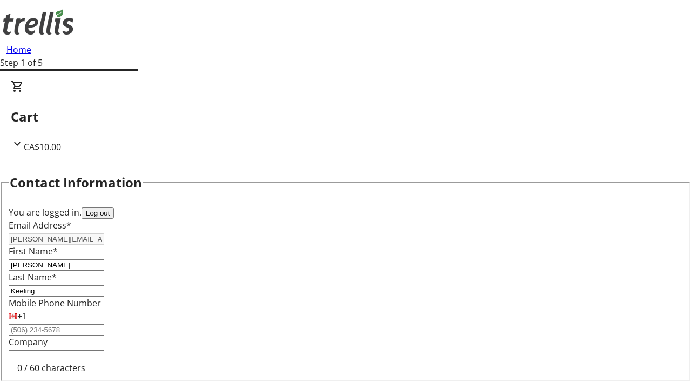  What do you see at coordinates (51, 368) in the screenshot?
I see `tr-character-limit: 0 / 60 characters` at bounding box center [51, 368].